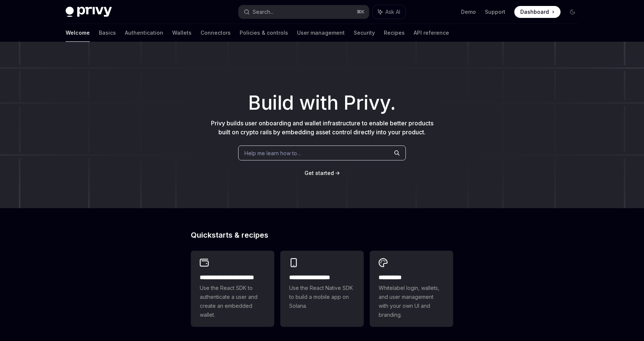 This screenshot has width=644, height=341. What do you see at coordinates (431, 33) in the screenshot?
I see `a: API reference` at bounding box center [431, 33].